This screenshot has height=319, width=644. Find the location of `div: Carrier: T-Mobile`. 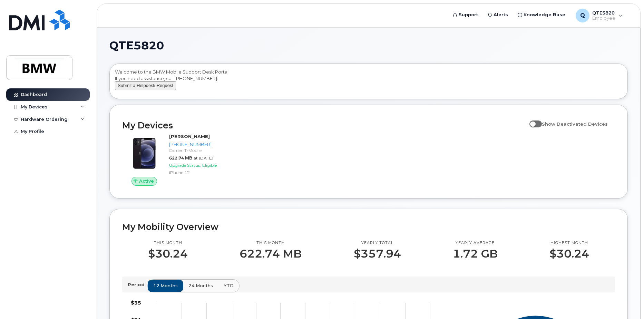

div: Carrier: T-Mobile is located at coordinates (203, 150).